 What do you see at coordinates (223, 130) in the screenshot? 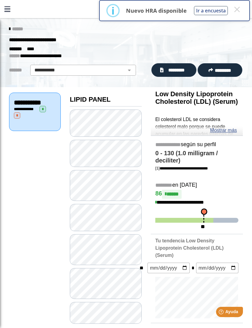
I see `a: Mostrar más` at bounding box center [223, 130].